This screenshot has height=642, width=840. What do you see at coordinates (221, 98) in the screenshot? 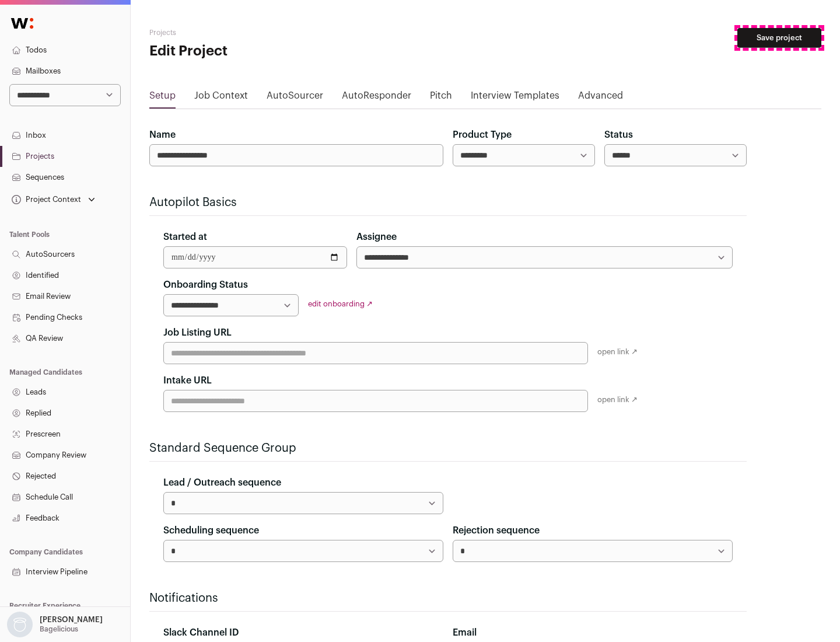
I see `a: Job Context` at bounding box center [221, 98].